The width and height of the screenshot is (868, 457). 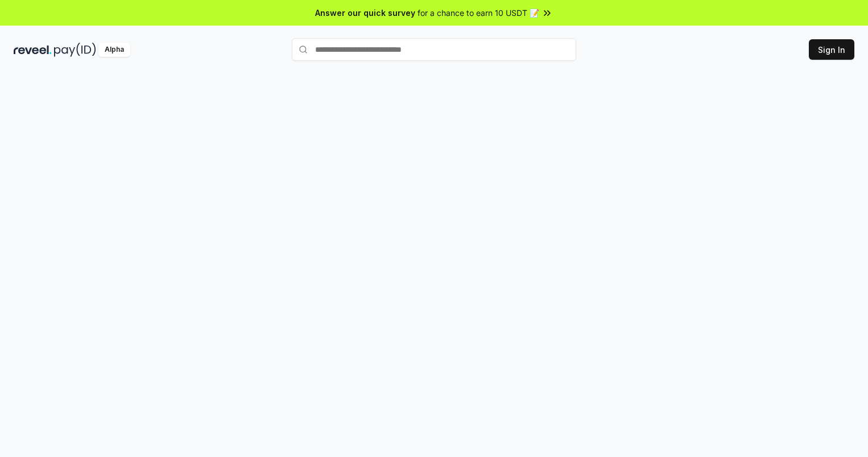 I want to click on div: Alpha, so click(x=114, y=50).